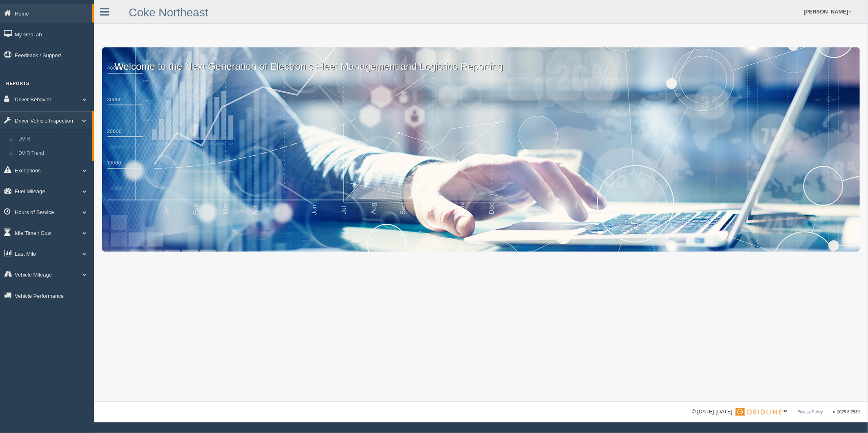  What do you see at coordinates (758, 413) in the screenshot?
I see `img: Gridline` at bounding box center [758, 413].